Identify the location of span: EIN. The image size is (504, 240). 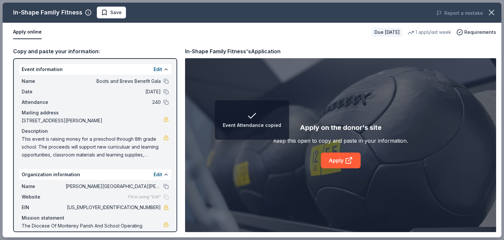
(44, 207).